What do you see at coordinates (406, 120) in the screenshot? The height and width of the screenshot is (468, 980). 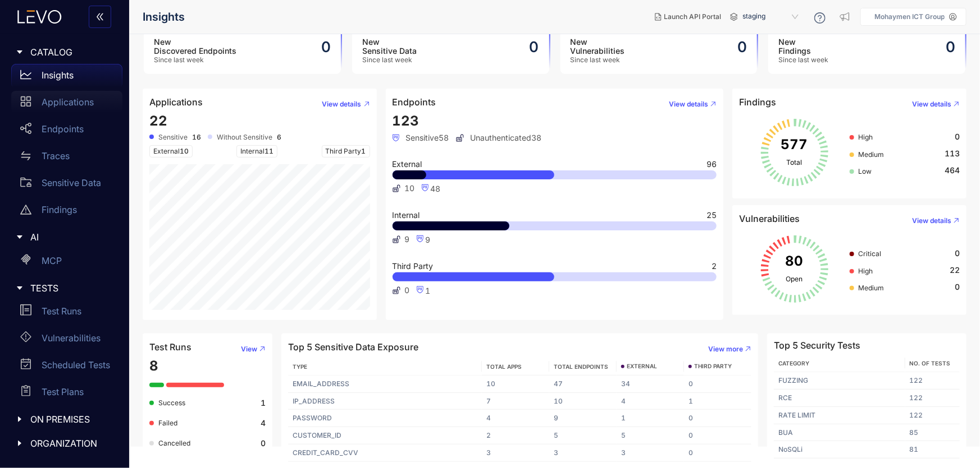 I see `span: 123` at bounding box center [406, 120].